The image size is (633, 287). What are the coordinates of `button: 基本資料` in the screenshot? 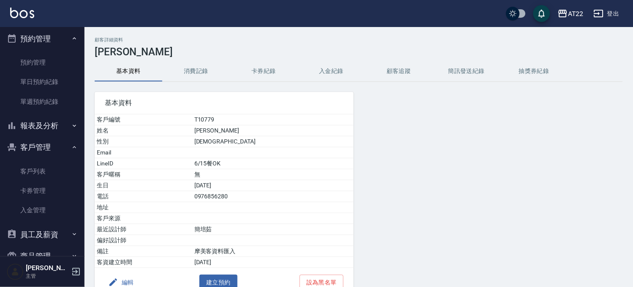 It's located at (128, 71).